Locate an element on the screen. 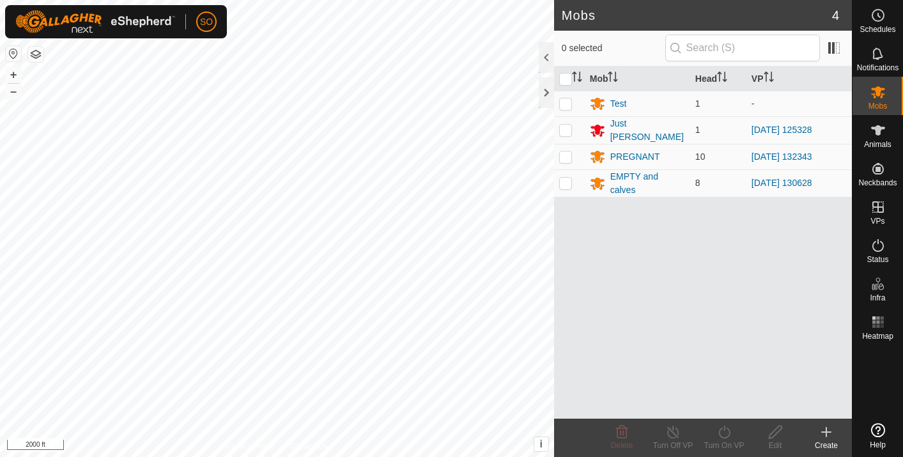  span: 8 is located at coordinates (698, 183).